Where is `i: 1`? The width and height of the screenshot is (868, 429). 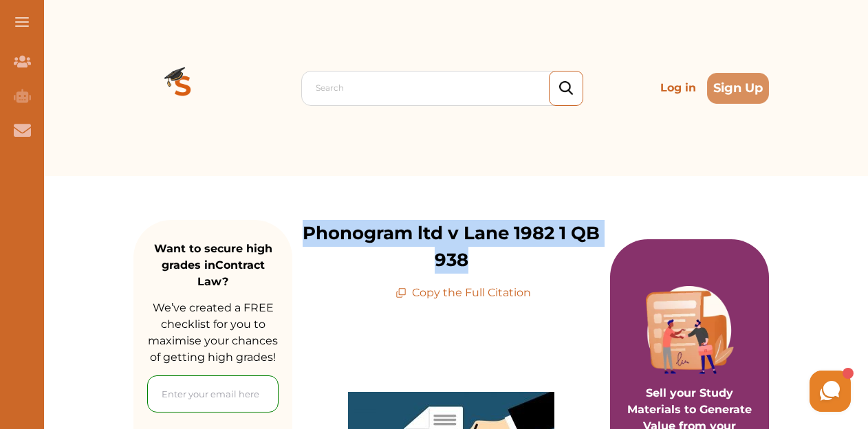 i: 1 is located at coordinates (310, 6).